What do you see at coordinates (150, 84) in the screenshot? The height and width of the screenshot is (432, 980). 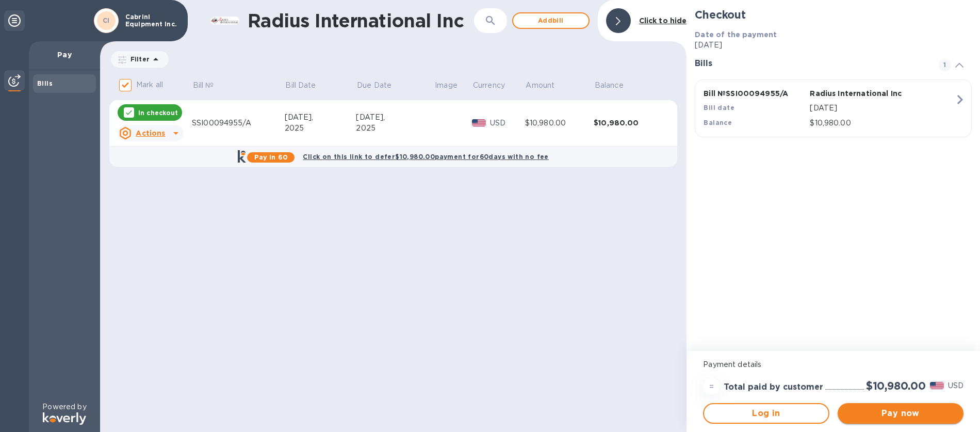 I see `p: Mark all` at bounding box center [150, 84].